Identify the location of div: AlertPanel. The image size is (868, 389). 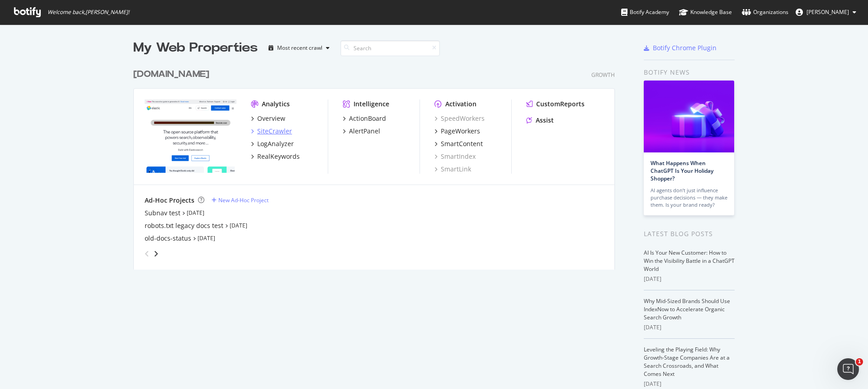
(365, 131).